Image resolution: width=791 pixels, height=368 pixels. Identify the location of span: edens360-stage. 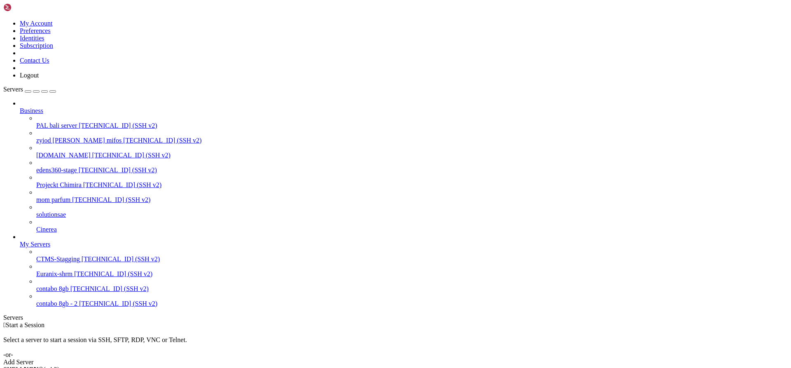
(56, 170).